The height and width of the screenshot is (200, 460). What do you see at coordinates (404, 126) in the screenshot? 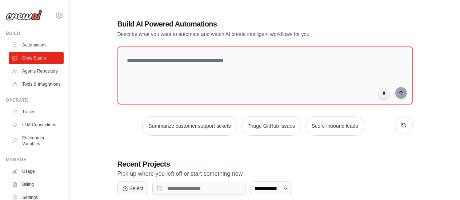
I see `button: Get new suggestions` at bounding box center [404, 126].